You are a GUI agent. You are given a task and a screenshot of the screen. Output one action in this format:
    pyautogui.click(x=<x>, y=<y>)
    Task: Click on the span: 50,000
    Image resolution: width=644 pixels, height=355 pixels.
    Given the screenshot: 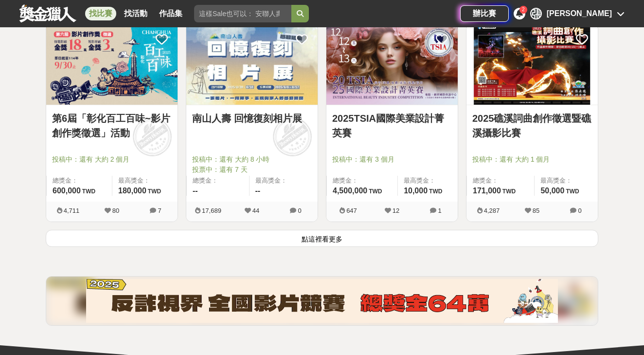 What is the action you would take?
    pyautogui.click(x=552, y=191)
    